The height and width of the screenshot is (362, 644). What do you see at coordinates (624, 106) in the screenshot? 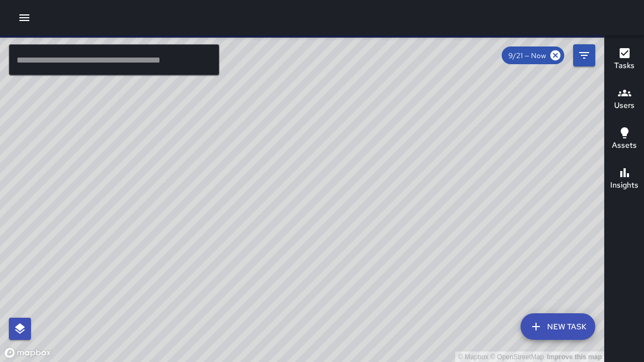
I see `h6: Users` at bounding box center [624, 106].